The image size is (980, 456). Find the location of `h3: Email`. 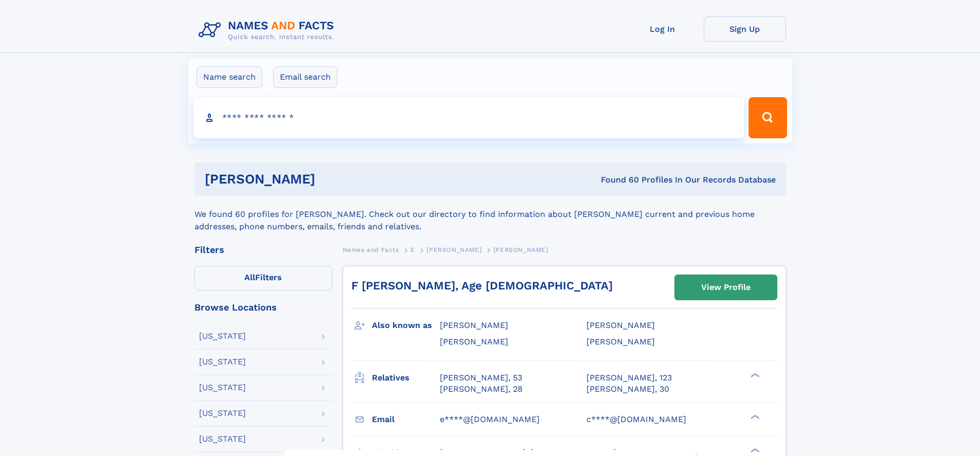

h3: Email is located at coordinates (406, 420).